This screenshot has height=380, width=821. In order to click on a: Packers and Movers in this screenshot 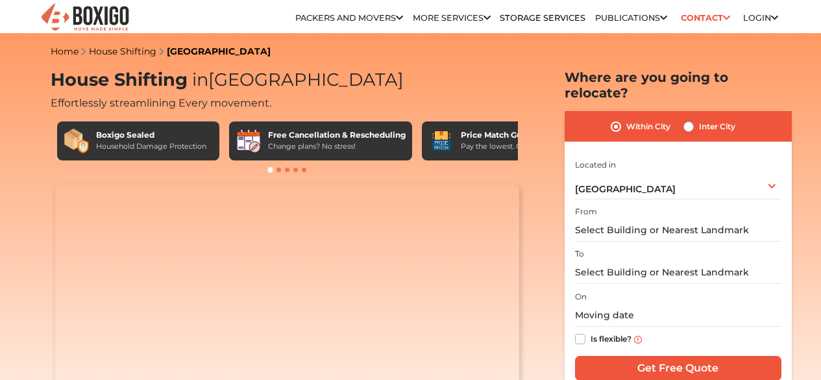, I will do `click(349, 18)`.